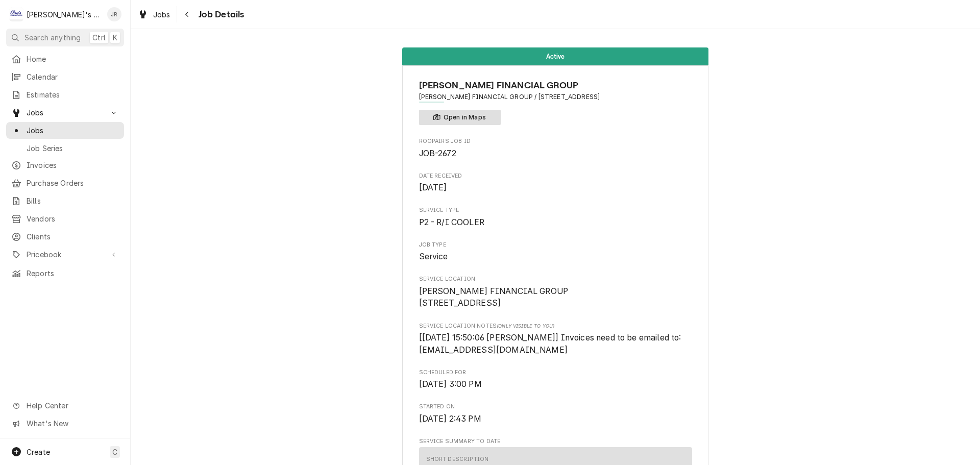  What do you see at coordinates (38, 451) in the screenshot?
I see `span: Create` at bounding box center [38, 451].